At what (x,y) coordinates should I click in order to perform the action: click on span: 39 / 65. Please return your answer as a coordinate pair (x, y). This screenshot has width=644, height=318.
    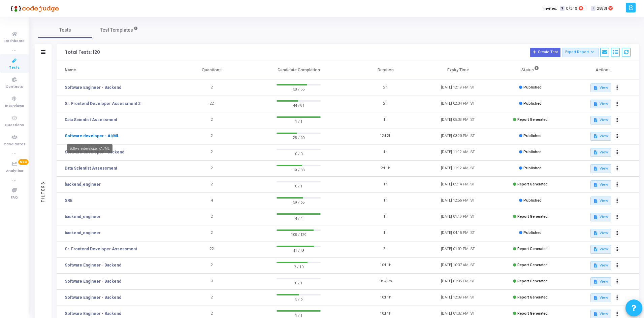
    Looking at the image, I should click on (298, 202).